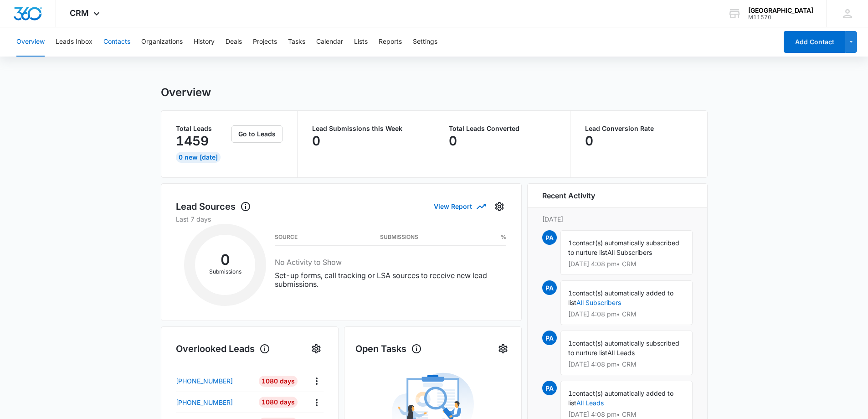  What do you see at coordinates (390, 42) in the screenshot?
I see `button: Reports` at bounding box center [390, 42].